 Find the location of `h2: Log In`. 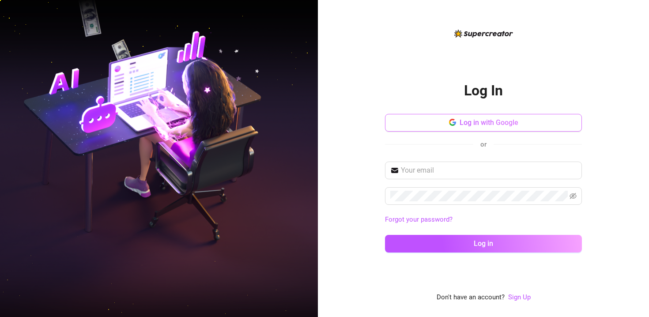

h2: Log In is located at coordinates (483, 91).